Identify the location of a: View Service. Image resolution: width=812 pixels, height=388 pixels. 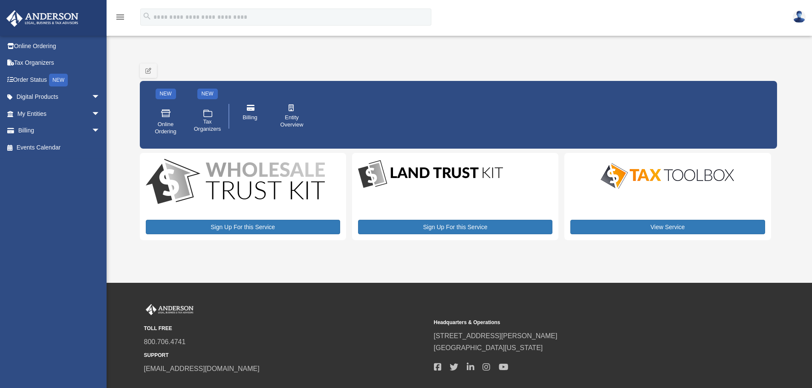
(667, 227).